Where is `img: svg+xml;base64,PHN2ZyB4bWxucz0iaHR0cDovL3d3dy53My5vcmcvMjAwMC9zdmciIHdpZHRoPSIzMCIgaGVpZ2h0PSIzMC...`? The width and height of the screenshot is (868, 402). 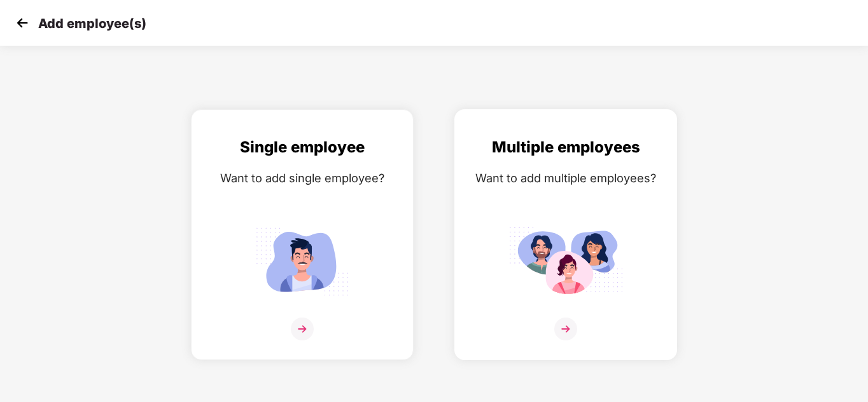 img: svg+xml;base64,PHN2ZyB4bWxucz0iaHR0cDovL3d3dy53My5vcmcvMjAwMC9zdmciIHdpZHRoPSIzMCIgaGVpZ2h0PSIzMC... is located at coordinates (22, 23).